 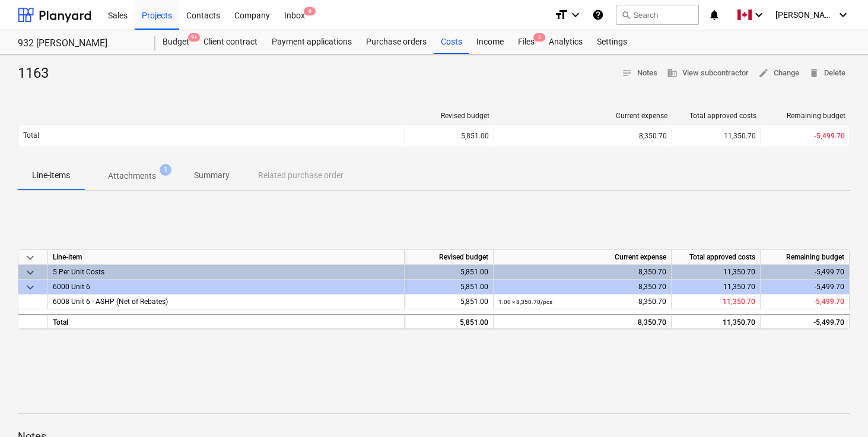 I want to click on span: notes, so click(x=627, y=73).